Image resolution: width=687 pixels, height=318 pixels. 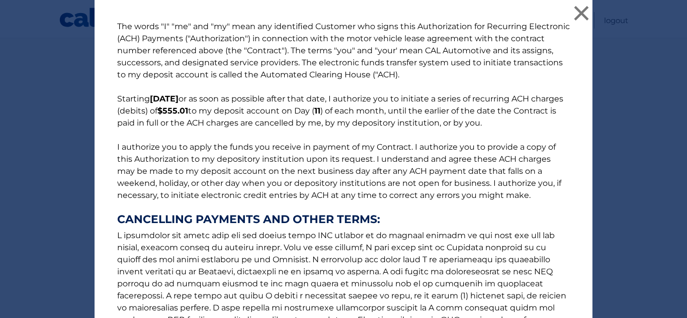 I want to click on b: 11, so click(x=317, y=111).